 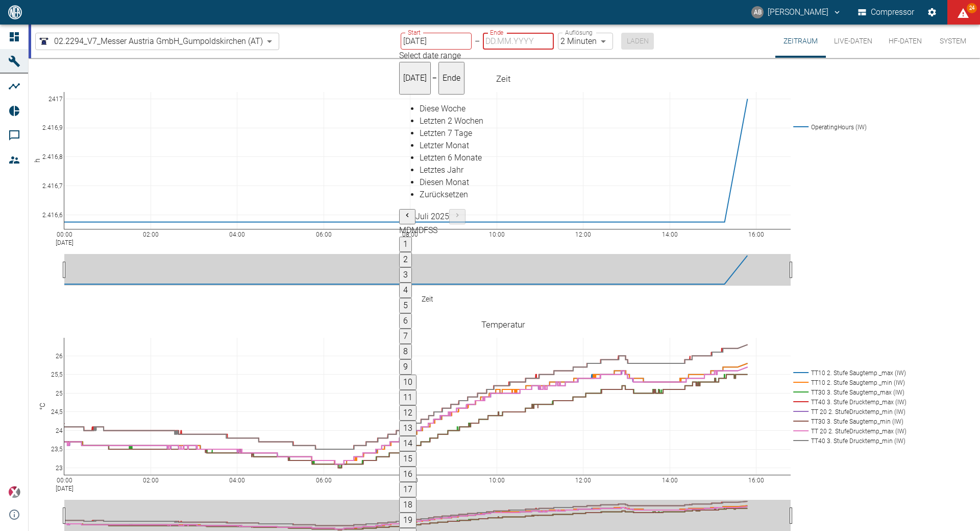 I want to click on span: Zurücksetzen, so click(x=444, y=194).